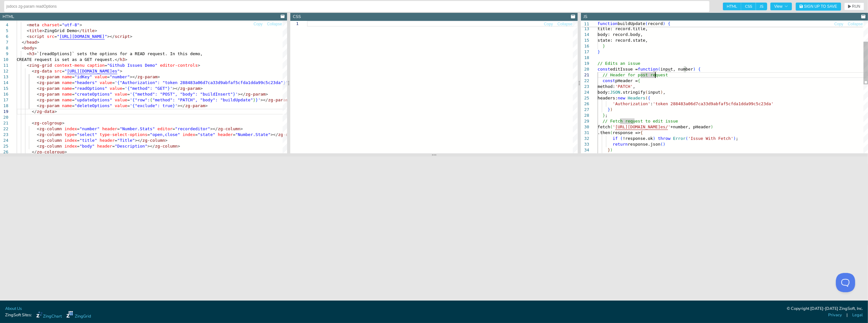 The width and height of the screenshot is (868, 323). Describe the element at coordinates (745, 6) in the screenshot. I see `div: checkbox-group` at that location.